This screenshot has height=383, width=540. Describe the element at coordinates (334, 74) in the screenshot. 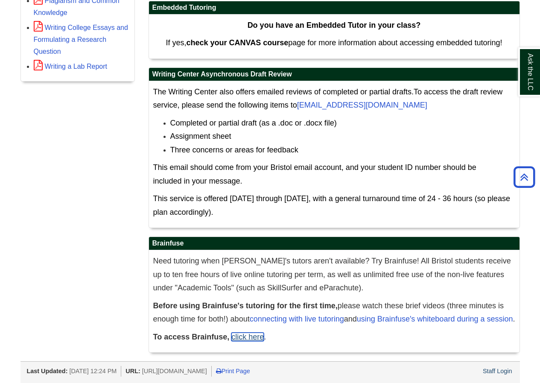

I see `h2: Writing Center Asynchronous Draft Review` at that location.